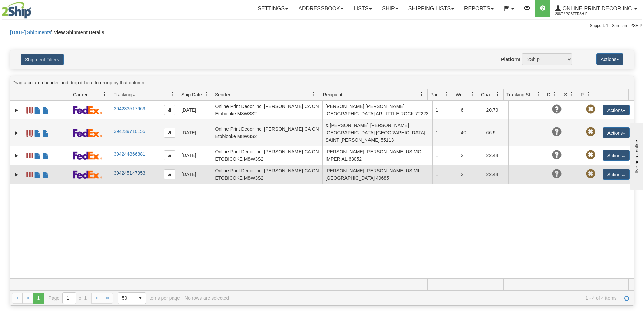  What do you see at coordinates (438, 95) in the screenshot?
I see `span: Packages` at bounding box center [438, 95].